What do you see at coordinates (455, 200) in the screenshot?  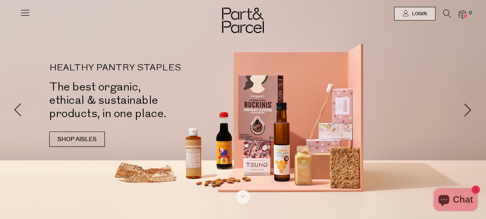 I see `inbox-online-store-chat: Shopify online store chat` at bounding box center [455, 200].